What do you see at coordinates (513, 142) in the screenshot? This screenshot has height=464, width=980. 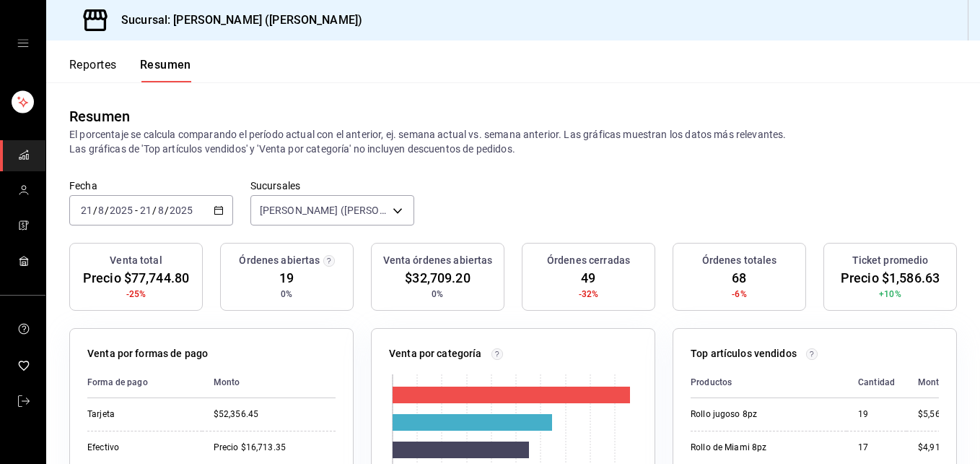 I see `p: El porcentaje se calcula comparando el período actual con el anterior, ej. semana actual vs. sema...` at bounding box center [513, 142].